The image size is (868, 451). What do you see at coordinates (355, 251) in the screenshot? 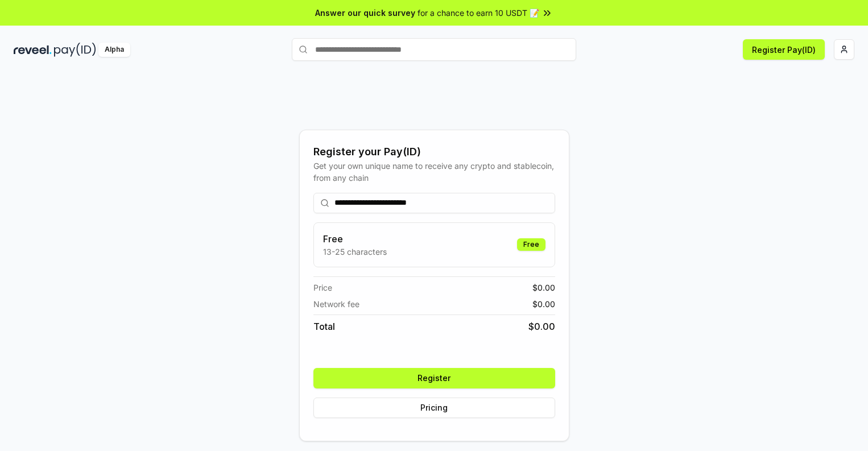
I see `p: 13-25 characters` at bounding box center [355, 251].